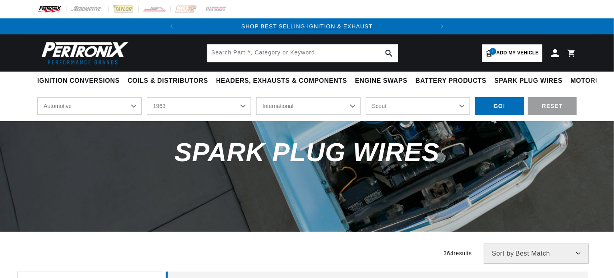 The height and width of the screenshot is (278, 614). Describe the element at coordinates (553, 106) in the screenshot. I see `div: RESET` at that location.